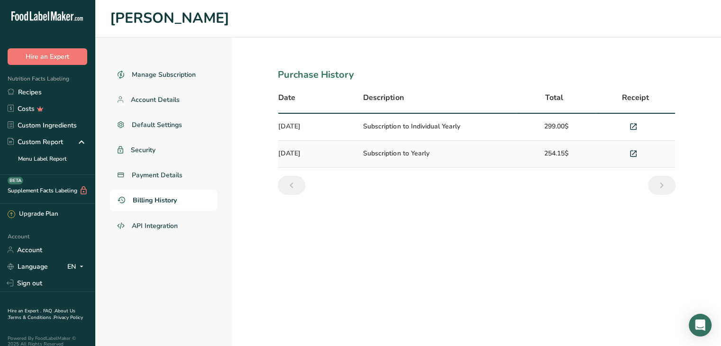 The height and width of the screenshot is (346, 721). Describe the element at coordinates (383, 98) in the screenshot. I see `span: Description` at that location.